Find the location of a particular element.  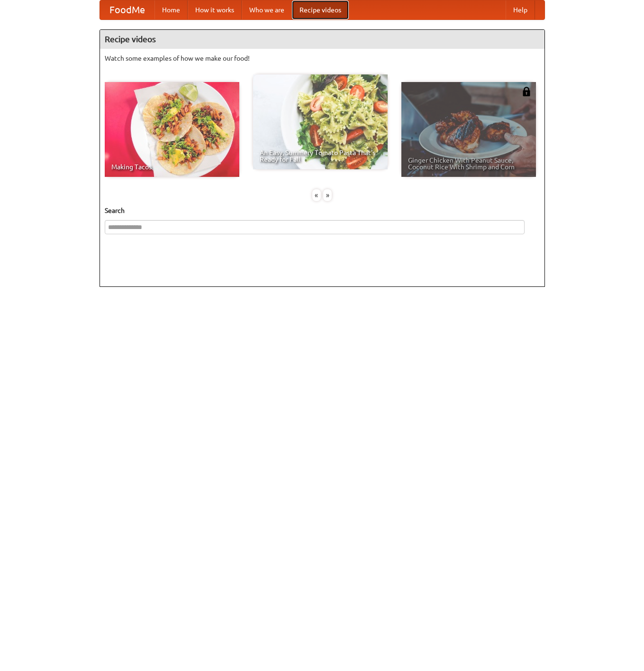

a: Home is located at coordinates (171, 10).